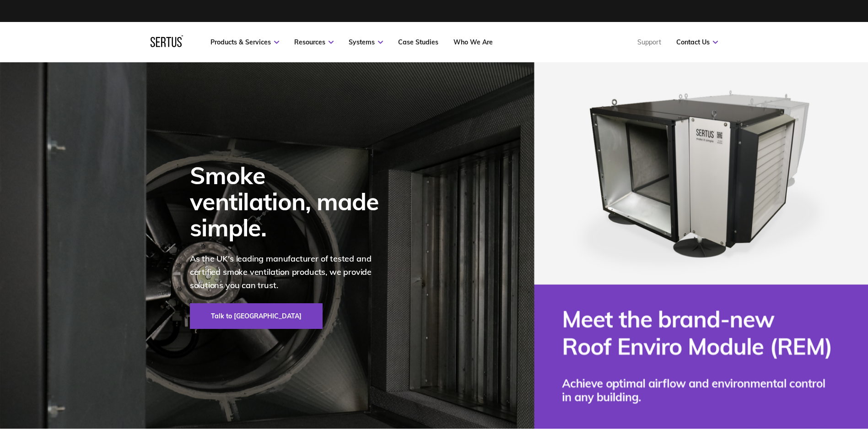 This screenshot has height=437, width=868. I want to click on a: Who We Are, so click(473, 42).